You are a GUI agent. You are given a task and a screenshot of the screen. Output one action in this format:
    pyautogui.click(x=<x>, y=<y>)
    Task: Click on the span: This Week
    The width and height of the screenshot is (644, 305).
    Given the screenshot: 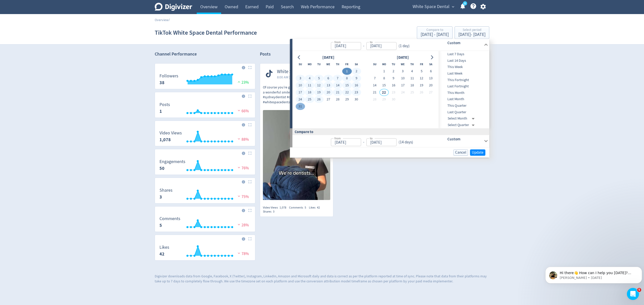 What is the action you would take?
    pyautogui.click(x=464, y=67)
    